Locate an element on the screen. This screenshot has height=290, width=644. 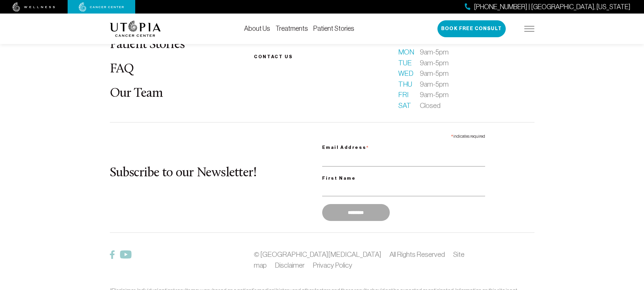
label: First Name is located at coordinates (404, 178).